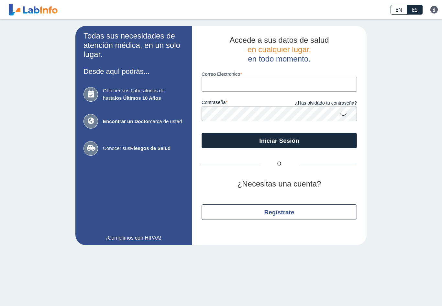 The image size is (442, 306). Describe the element at coordinates (138, 98) in the screenshot. I see `b: los Últimos 10 Años` at that location.